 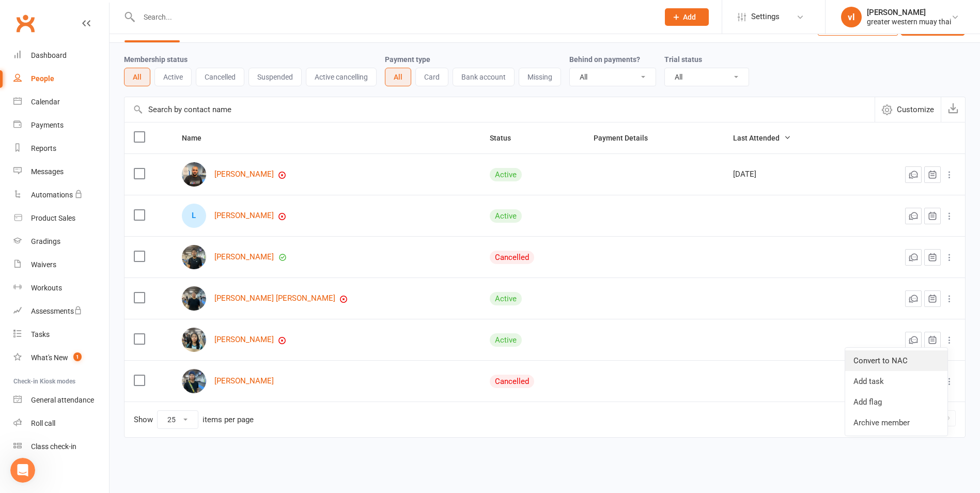 What do you see at coordinates (103, 166) in the screenshot?
I see `div: vince says…` at bounding box center [103, 166].